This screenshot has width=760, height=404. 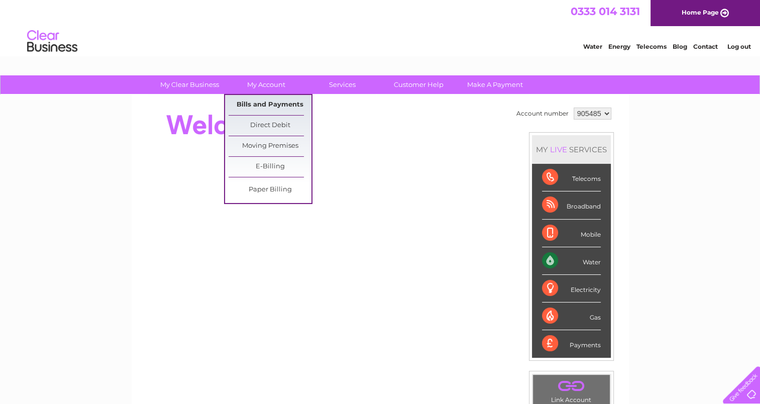 I want to click on div: Water, so click(x=571, y=261).